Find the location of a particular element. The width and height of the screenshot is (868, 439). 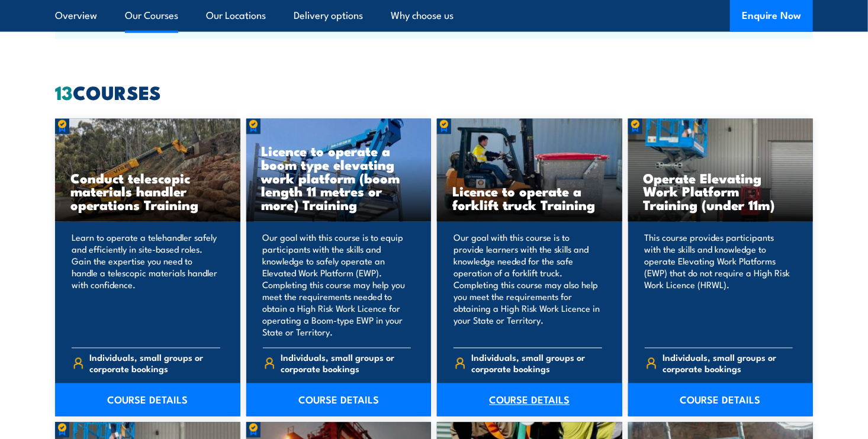

h2: COURSES is located at coordinates (434, 92).